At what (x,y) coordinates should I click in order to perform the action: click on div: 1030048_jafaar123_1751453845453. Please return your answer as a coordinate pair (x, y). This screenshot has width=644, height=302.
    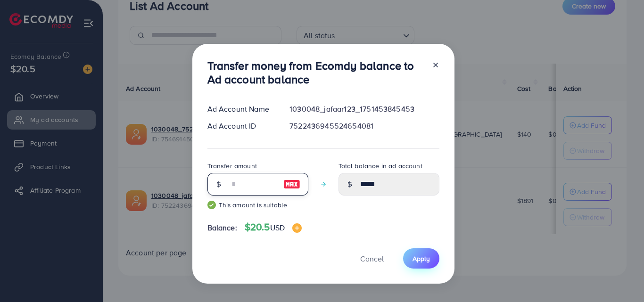
    Looking at the image, I should click on (364, 109).